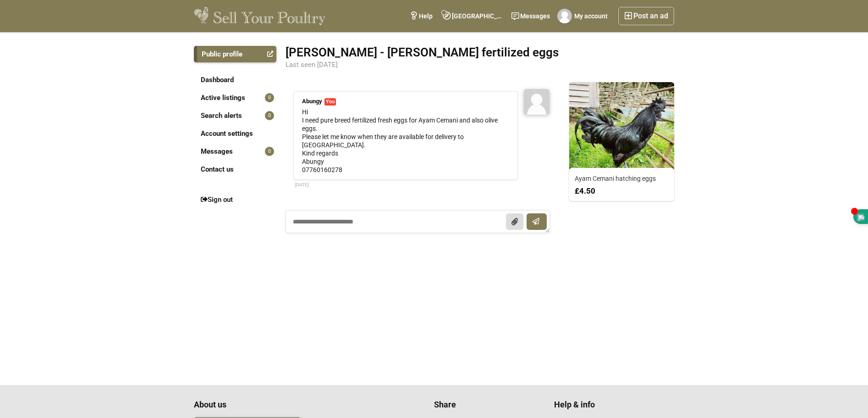  What do you see at coordinates (235, 98) in the screenshot?
I see `a: Active listings0` at bounding box center [235, 98].